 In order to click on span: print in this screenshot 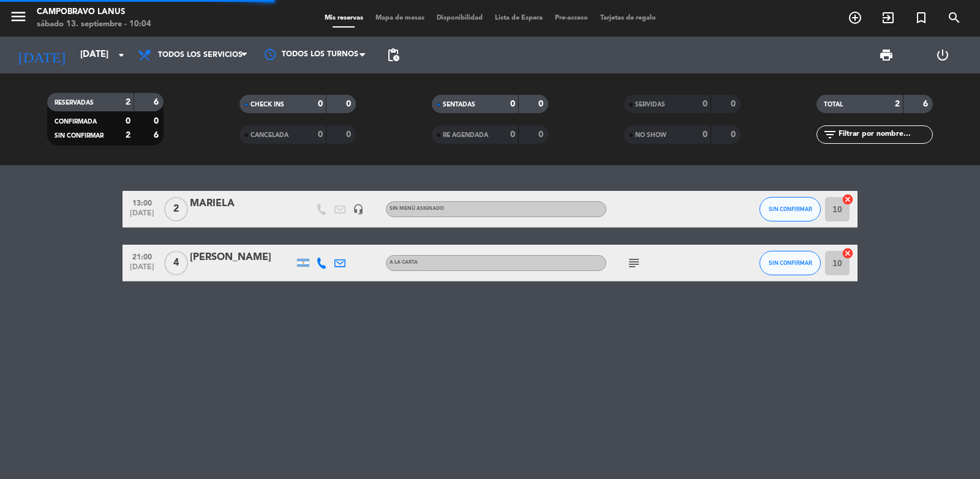, I will do `click(886, 55)`.